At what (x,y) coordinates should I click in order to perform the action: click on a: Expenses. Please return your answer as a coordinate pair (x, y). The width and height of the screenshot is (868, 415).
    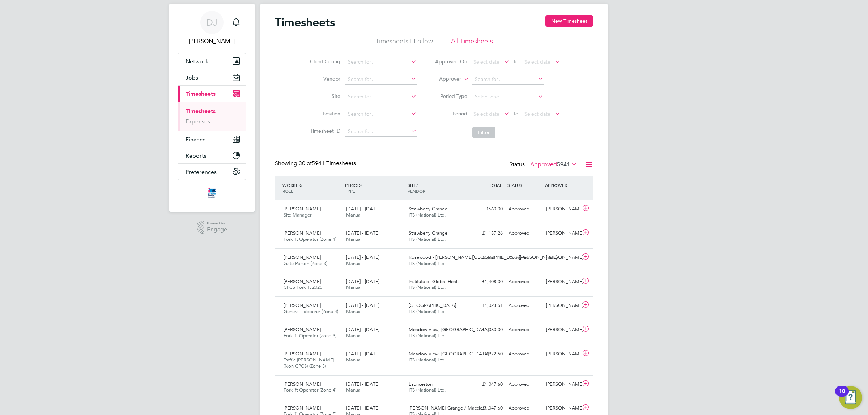
    Looking at the image, I should click on (198, 121).